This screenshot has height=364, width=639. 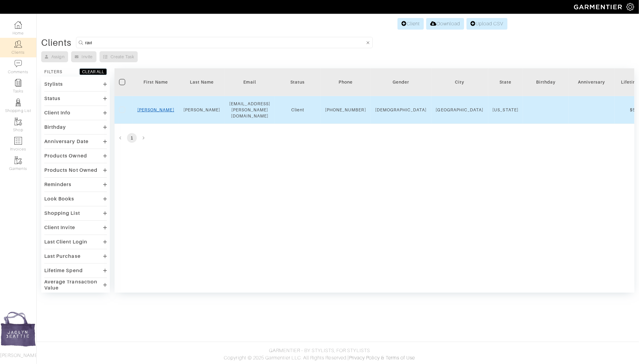 I want to click on img: comment-icon-a0a6a9ef722e966f86d9cbdc48e553b5cf19dbc54f86b18d962a5391bc8f6eb6.png, so click(x=18, y=63).